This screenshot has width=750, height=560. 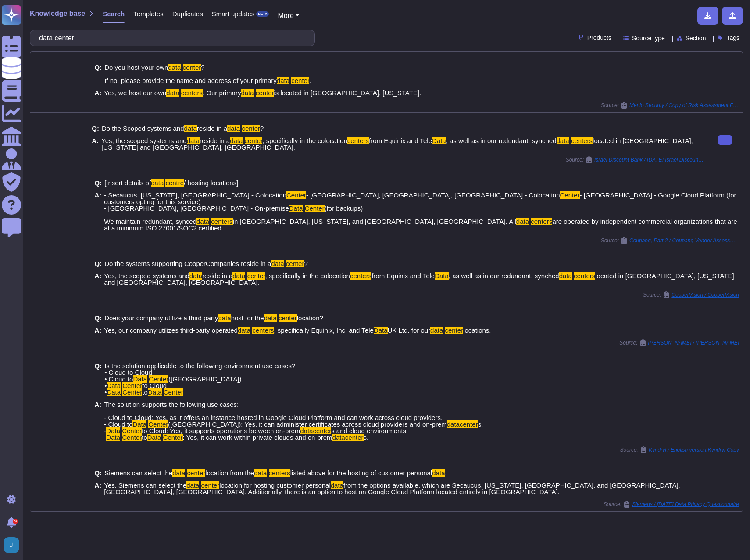 I want to click on span: locations., so click(x=477, y=330).